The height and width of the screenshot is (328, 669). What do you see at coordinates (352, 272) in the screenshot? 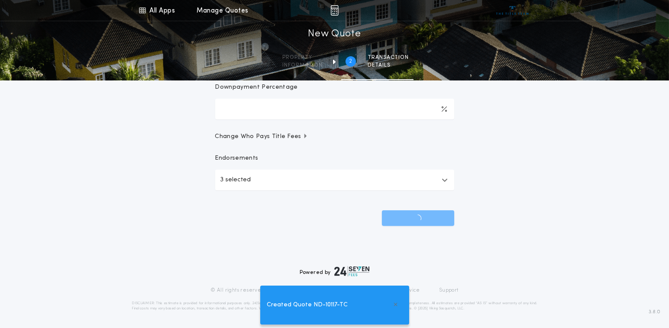
I see `img: logo` at bounding box center [352, 272].